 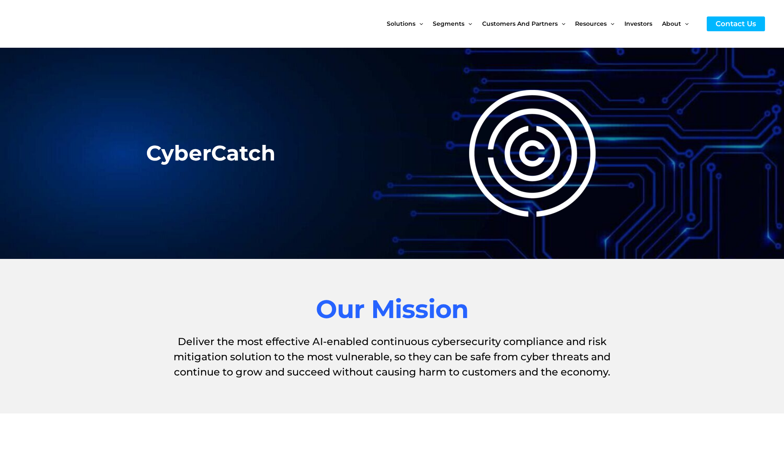 I want to click on h2: CyberCatch, so click(x=214, y=153).